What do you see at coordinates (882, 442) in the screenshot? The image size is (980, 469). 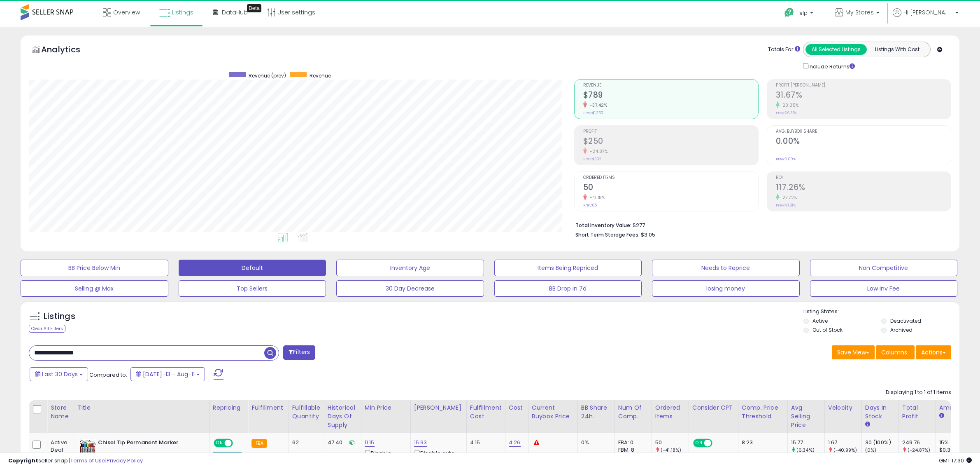 I see `div: 30 (100%)` at bounding box center [882, 442].